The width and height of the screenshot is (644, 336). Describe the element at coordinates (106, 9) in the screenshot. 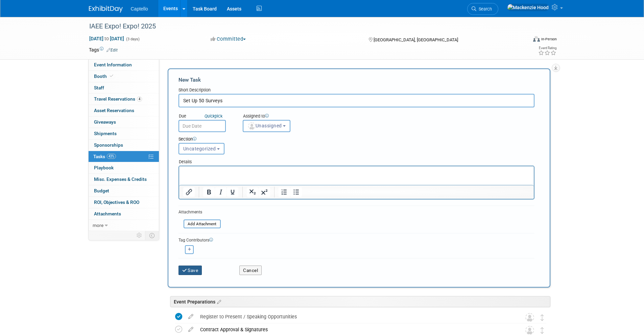

I see `img: ExhibitDay` at that location.